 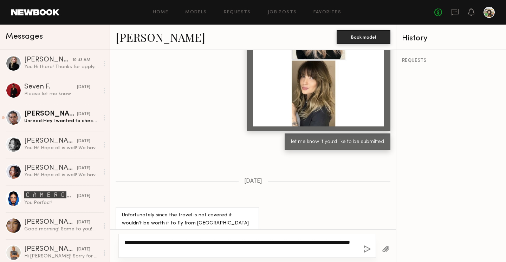 What do you see at coordinates (363, 37) in the screenshot?
I see `button: Book model` at bounding box center [363, 37].